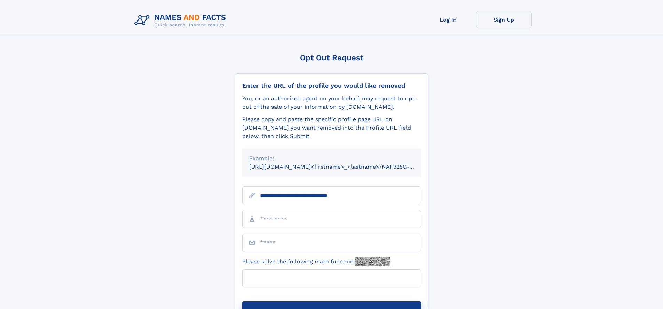 The width and height of the screenshot is (663, 309). Describe the element at coordinates (332, 86) in the screenshot. I see `div: Enter the URL of the profile you would like removed` at that location.